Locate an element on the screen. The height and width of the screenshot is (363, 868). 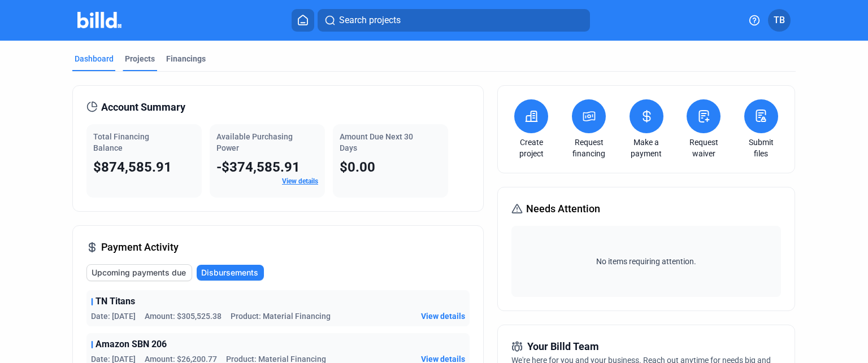
span: Search projects is located at coordinates (370, 21).